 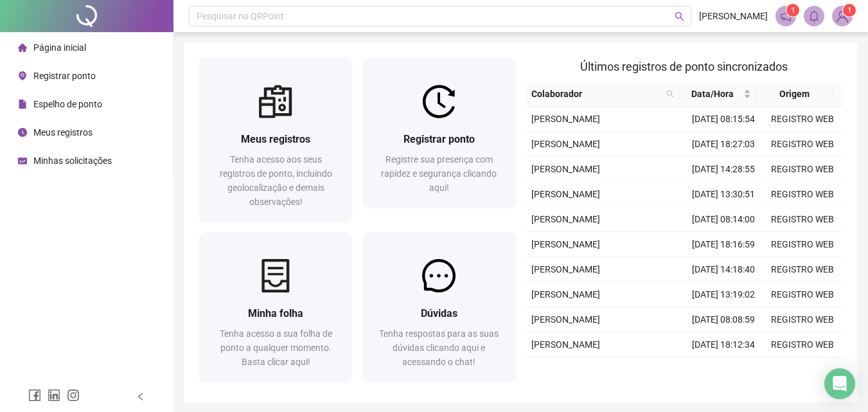 What do you see at coordinates (54, 395) in the screenshot?
I see `span: linkedin` at bounding box center [54, 395].